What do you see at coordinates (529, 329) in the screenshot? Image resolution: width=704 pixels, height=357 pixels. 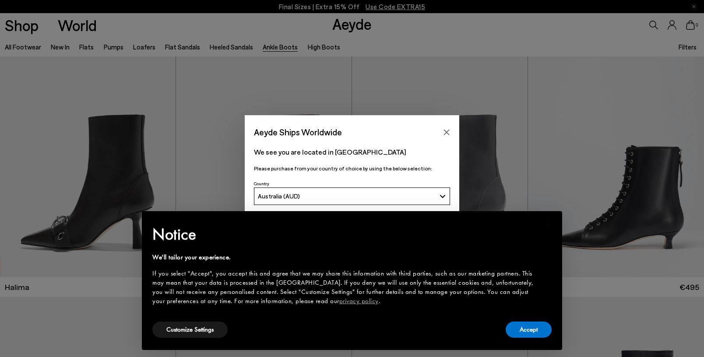 I see `button: Accept` at bounding box center [529, 329].